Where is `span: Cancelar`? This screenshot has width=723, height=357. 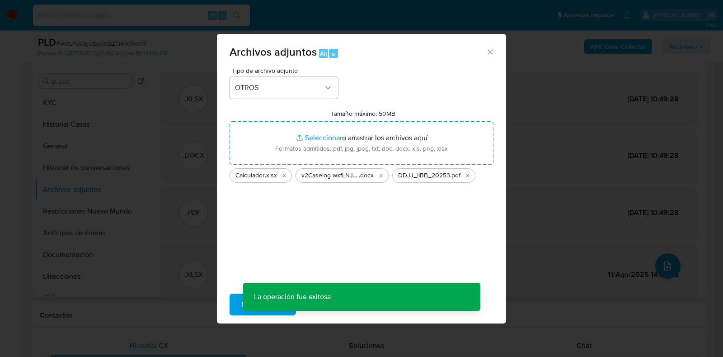
span: Cancelar is located at coordinates (326, 304).